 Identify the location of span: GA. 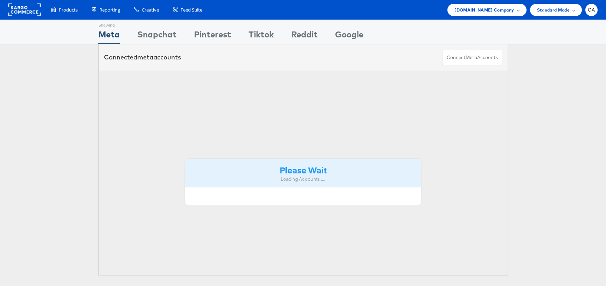
(591, 10).